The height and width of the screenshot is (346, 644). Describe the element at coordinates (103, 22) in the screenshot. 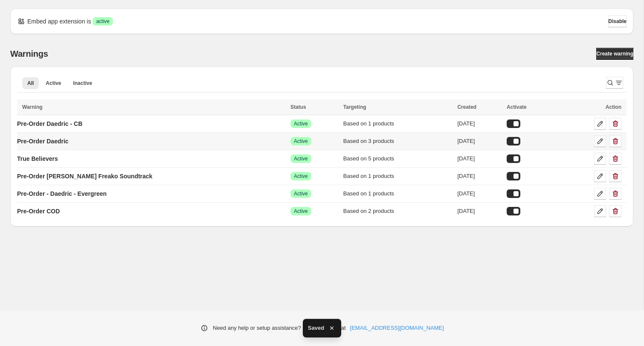

I see `span: active` at that location.